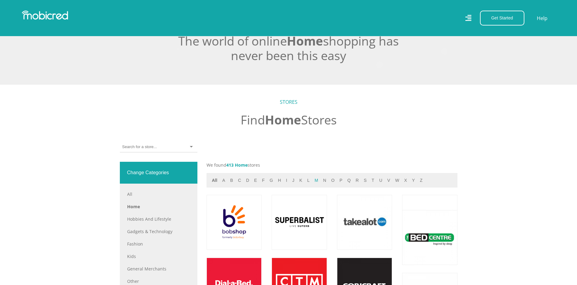 The height and width of the screenshot is (285, 577). Describe the element at coordinates (357, 181) in the screenshot. I see `button: r` at that location.